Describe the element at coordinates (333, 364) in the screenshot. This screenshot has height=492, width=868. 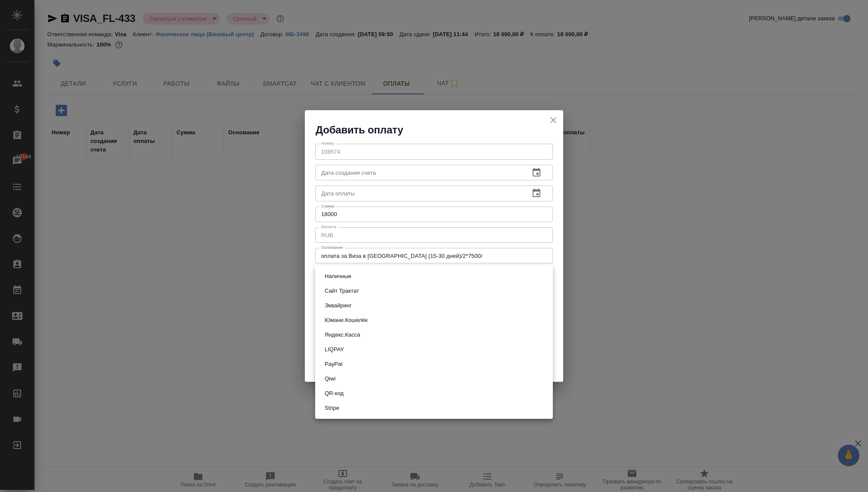
I see `button: PayPal` at that location.